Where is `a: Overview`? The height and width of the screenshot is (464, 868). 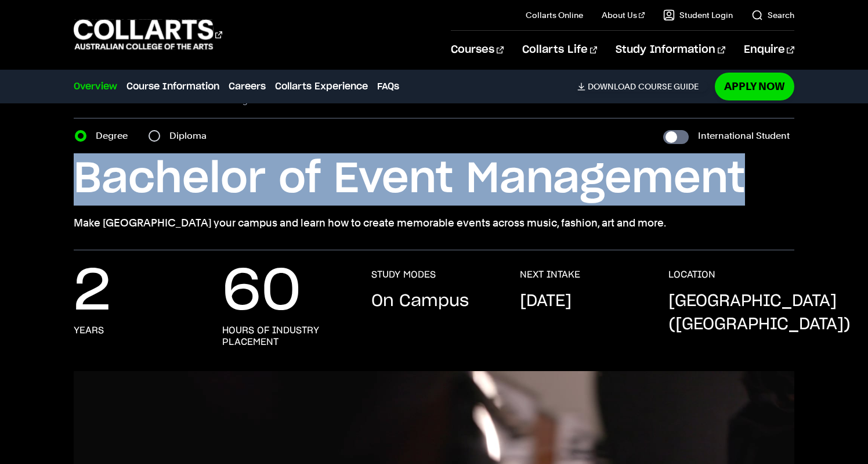
a: Overview is located at coordinates (95, 86).